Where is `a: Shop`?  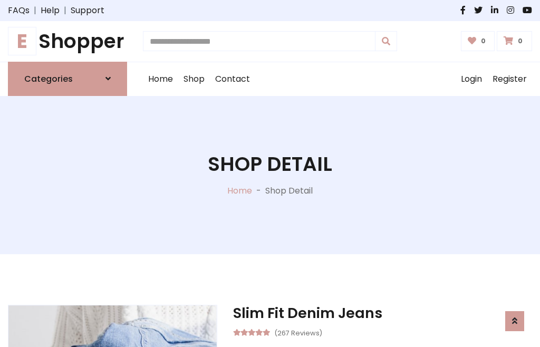 a: Shop is located at coordinates (194, 79).